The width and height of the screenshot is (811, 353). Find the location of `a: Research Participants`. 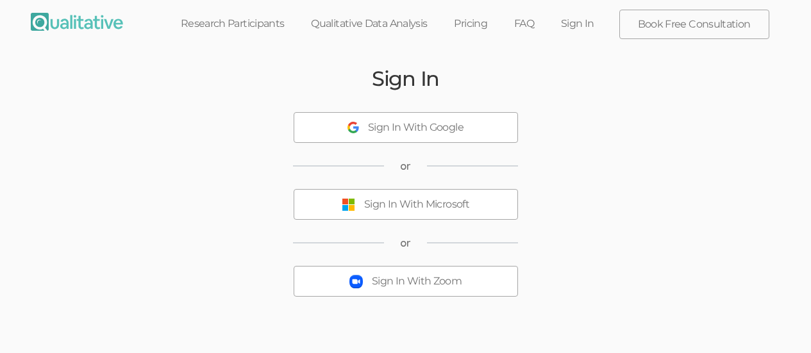

a: Research Participants is located at coordinates (233, 24).